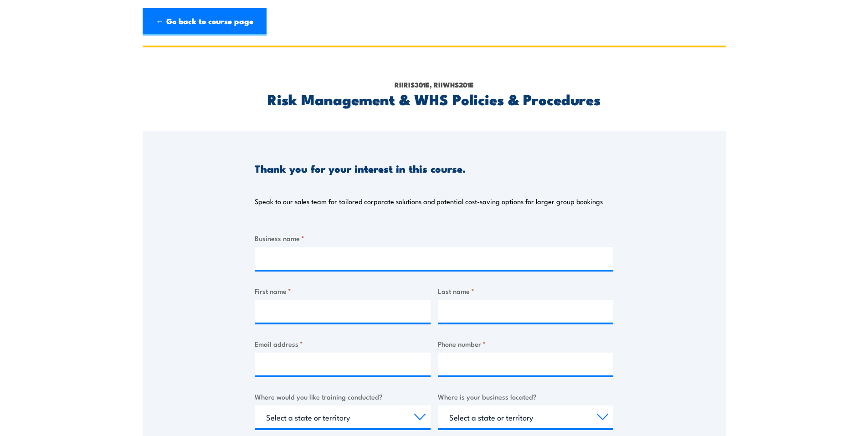  What do you see at coordinates (204, 22) in the screenshot?
I see `a: ← Go back to course page` at bounding box center [204, 22].